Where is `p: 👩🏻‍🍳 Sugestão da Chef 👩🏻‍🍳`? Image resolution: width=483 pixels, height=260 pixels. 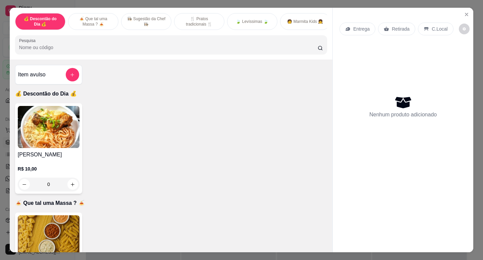
p: 👩🏻‍🍳 Sugestão da Chef 👩🏻‍🍳 is located at coordinates (146, 21).